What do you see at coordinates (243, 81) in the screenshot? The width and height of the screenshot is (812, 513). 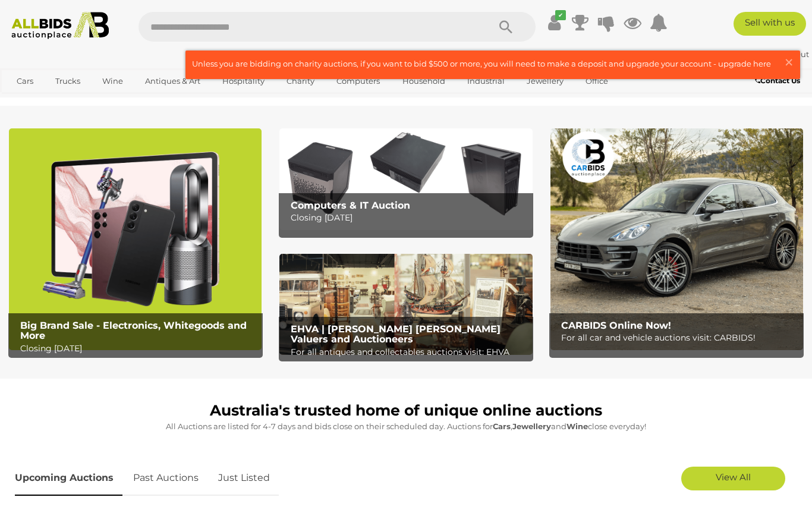 I see `a: Hospitality` at bounding box center [243, 81].